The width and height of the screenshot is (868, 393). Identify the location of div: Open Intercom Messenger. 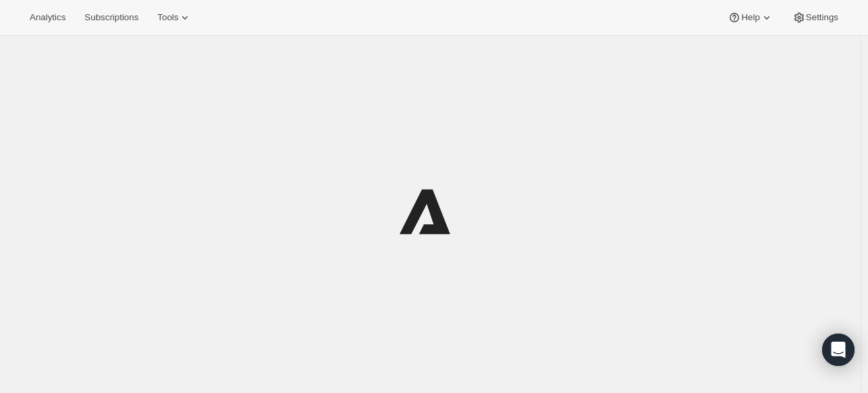
(839, 350).